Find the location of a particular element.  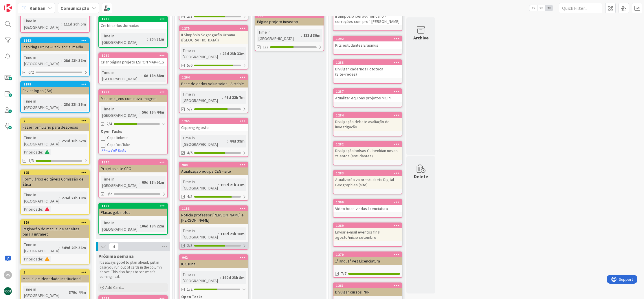

div: 5Manual de Identidade institucional is located at coordinates (55, 276).